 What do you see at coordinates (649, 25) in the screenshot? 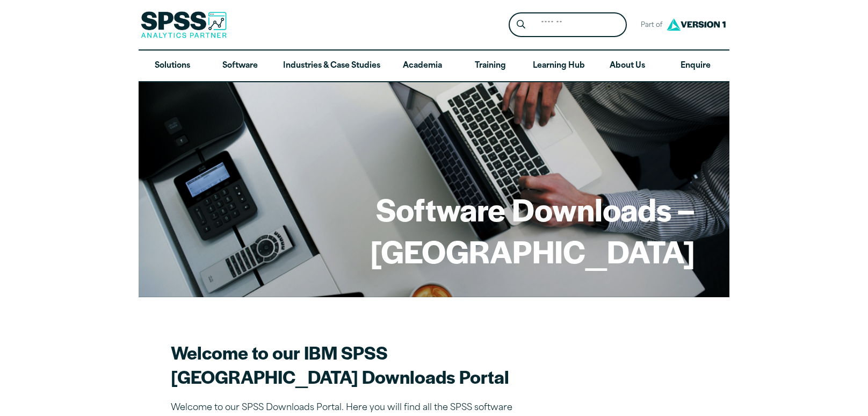
I see `span: Part of` at bounding box center [649, 25].